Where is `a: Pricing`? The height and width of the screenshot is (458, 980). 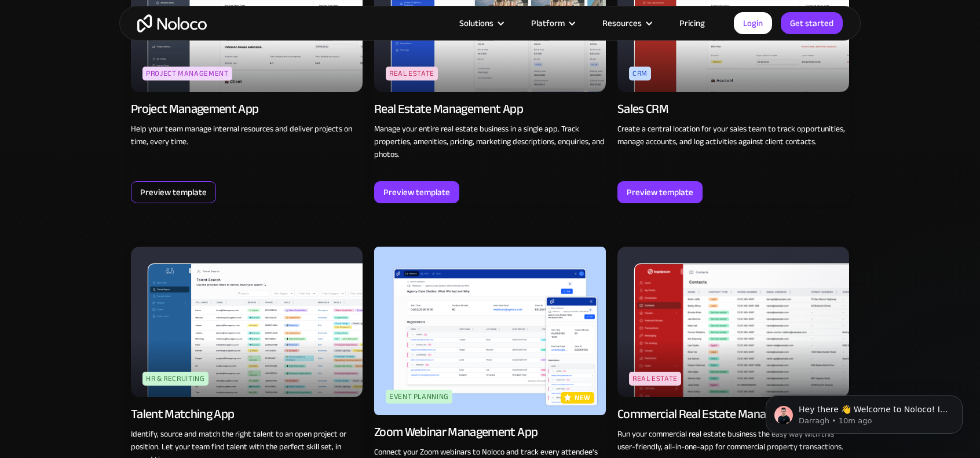
a: Pricing is located at coordinates (692, 23).